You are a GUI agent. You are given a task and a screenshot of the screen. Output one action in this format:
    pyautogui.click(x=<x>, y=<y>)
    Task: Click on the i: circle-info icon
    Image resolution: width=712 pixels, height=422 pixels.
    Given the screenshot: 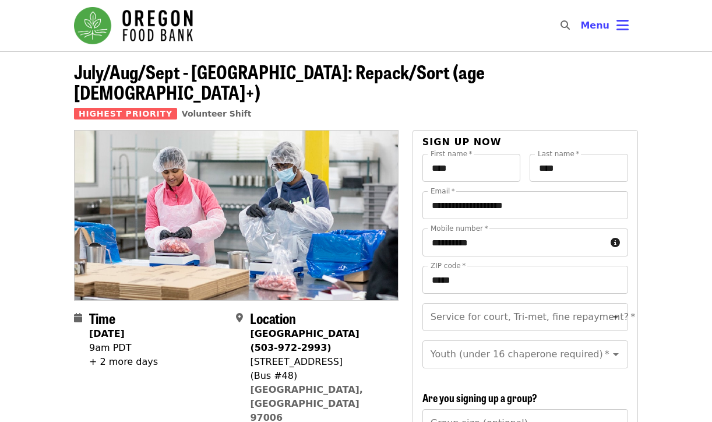 What is the action you would take?
    pyautogui.click(x=616, y=243)
    